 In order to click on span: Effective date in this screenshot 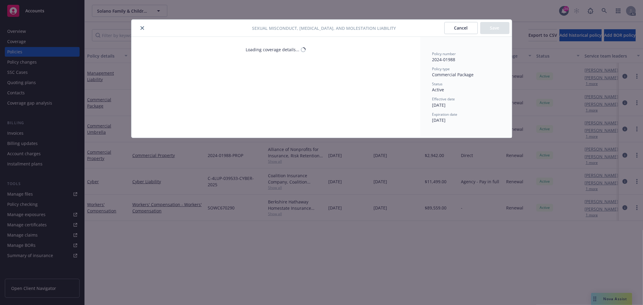, I will do `click(444, 99)`.